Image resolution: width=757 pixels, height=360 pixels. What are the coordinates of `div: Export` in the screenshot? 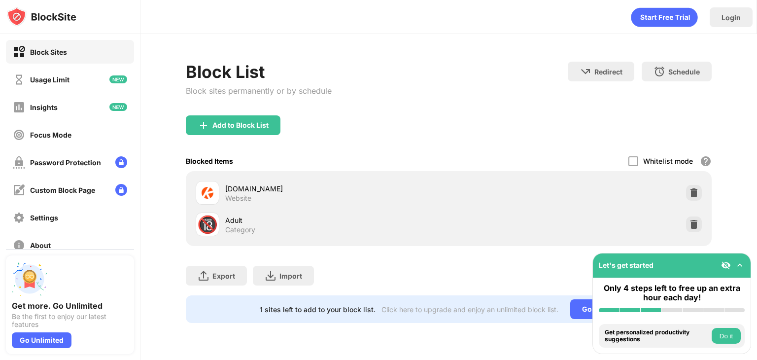 It's located at (224, 276).